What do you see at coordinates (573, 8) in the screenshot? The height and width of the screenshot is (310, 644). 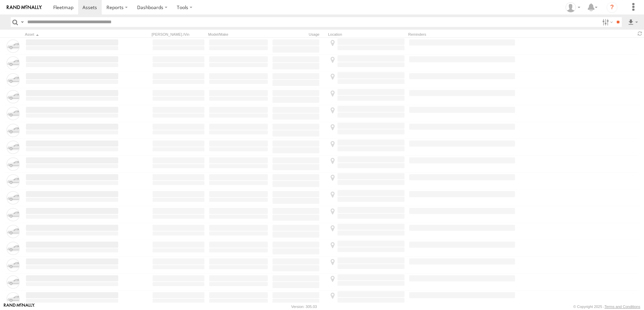 I see `div: Karl Walsh` at bounding box center [573, 8].